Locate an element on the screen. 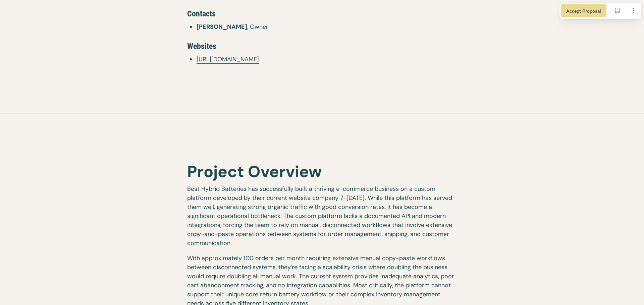 The image size is (644, 305). span: Contacts is located at coordinates (201, 14).